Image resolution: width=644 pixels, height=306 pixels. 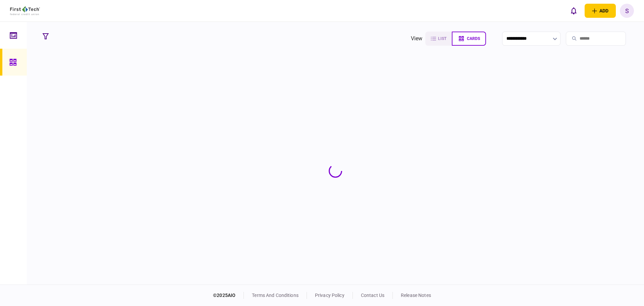 I want to click on img: client company logo, so click(x=25, y=11).